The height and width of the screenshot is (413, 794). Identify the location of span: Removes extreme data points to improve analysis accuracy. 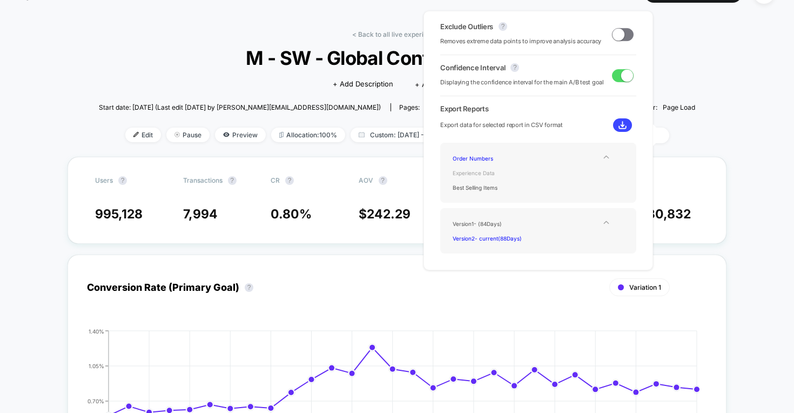
(521, 41).